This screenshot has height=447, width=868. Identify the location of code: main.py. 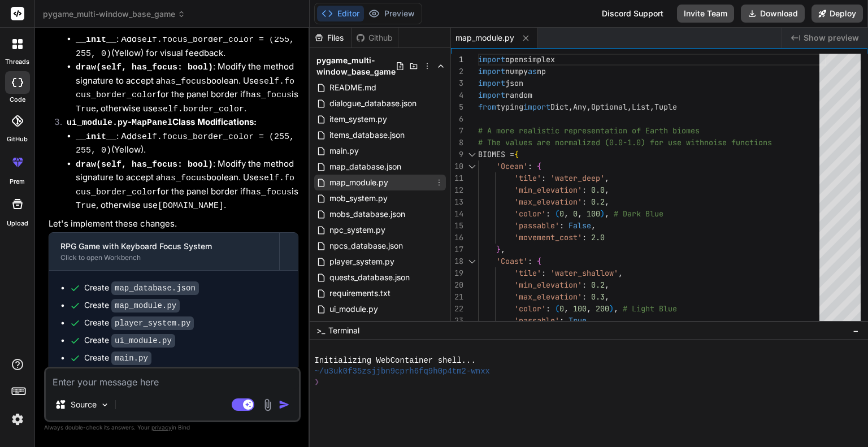
(131, 358).